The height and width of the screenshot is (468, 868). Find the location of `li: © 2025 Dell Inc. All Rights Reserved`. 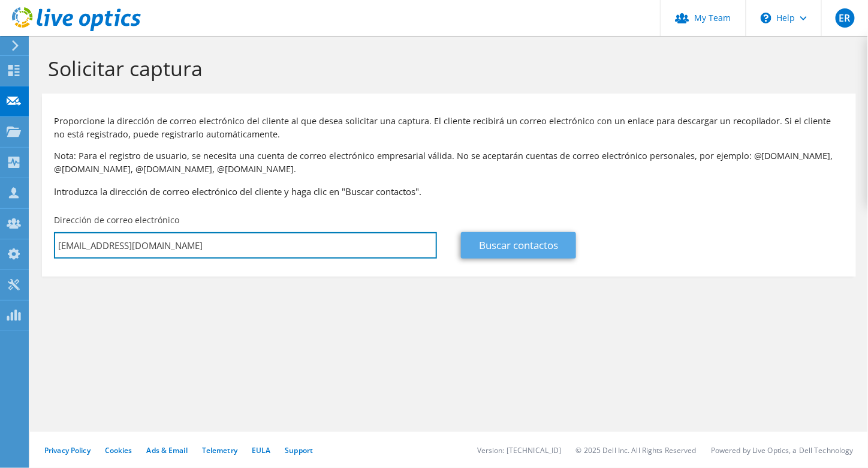

li: © 2025 Dell Inc. All Rights Reserved is located at coordinates (636, 450).